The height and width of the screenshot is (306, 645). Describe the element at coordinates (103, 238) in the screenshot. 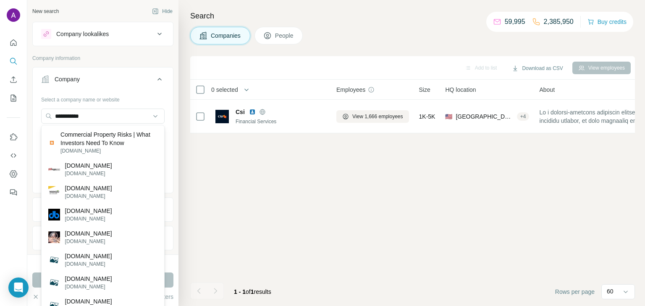

I see `button: HQ location` at that location.